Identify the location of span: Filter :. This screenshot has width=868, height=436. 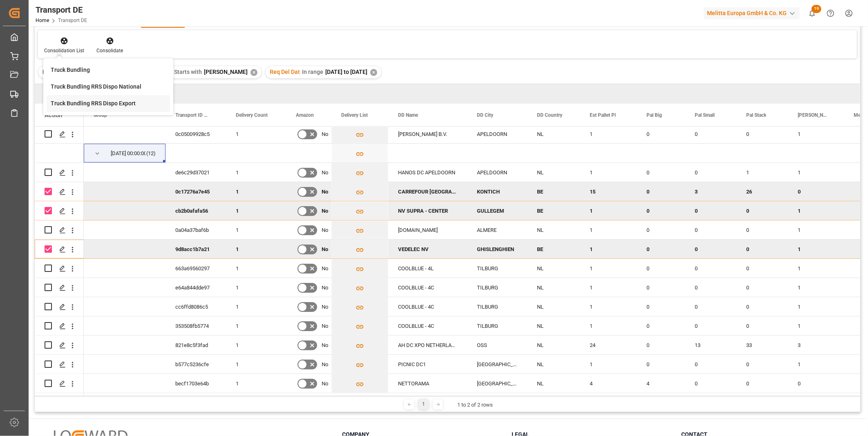
(51, 72).